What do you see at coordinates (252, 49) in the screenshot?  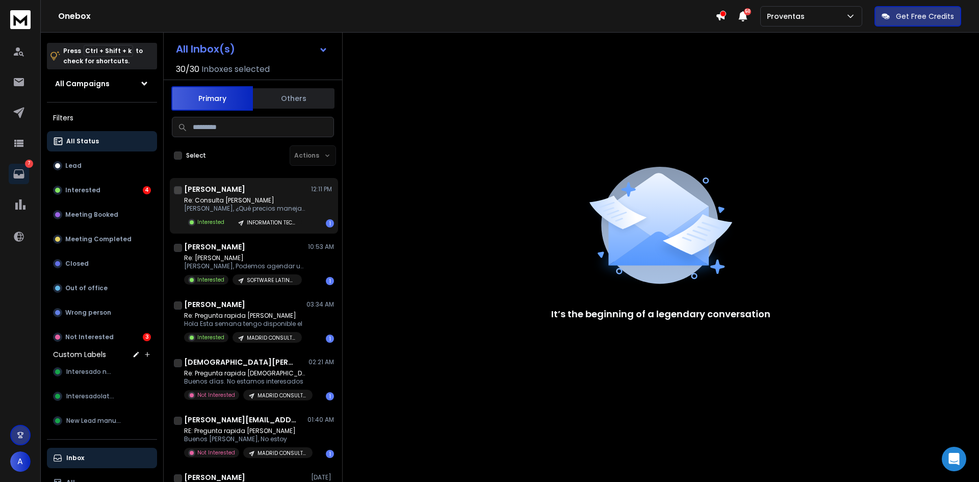 I see `button: All Inbox(s)` at bounding box center [252, 49].